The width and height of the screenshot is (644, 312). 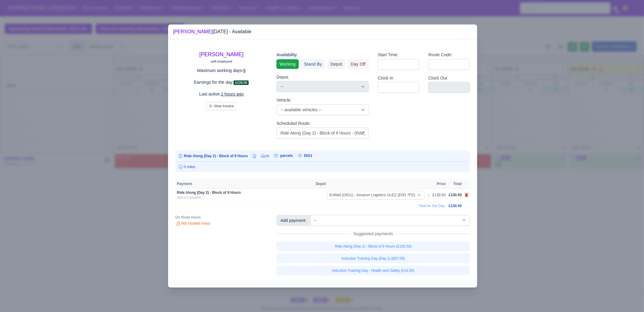 What do you see at coordinates (322, 54) in the screenshot?
I see `div: Availability:` at bounding box center [322, 54].